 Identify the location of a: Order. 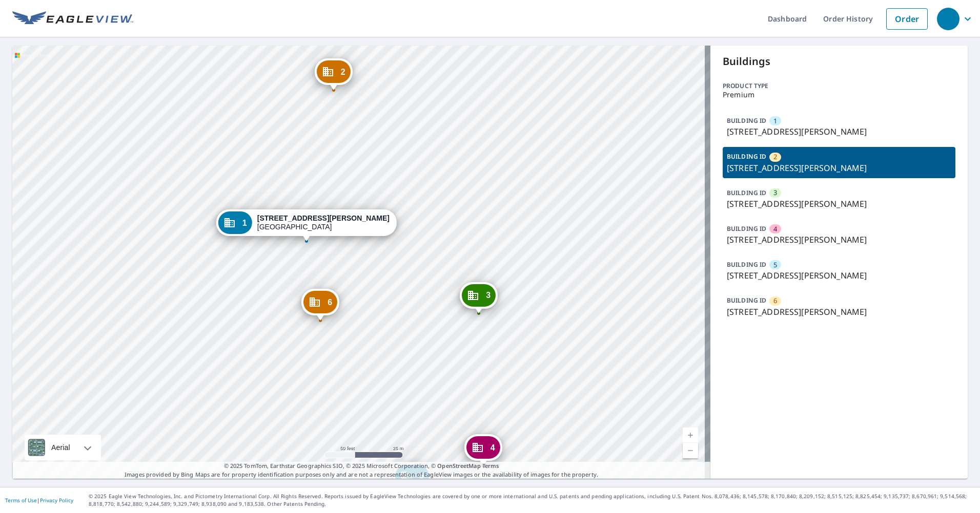
(907, 19).